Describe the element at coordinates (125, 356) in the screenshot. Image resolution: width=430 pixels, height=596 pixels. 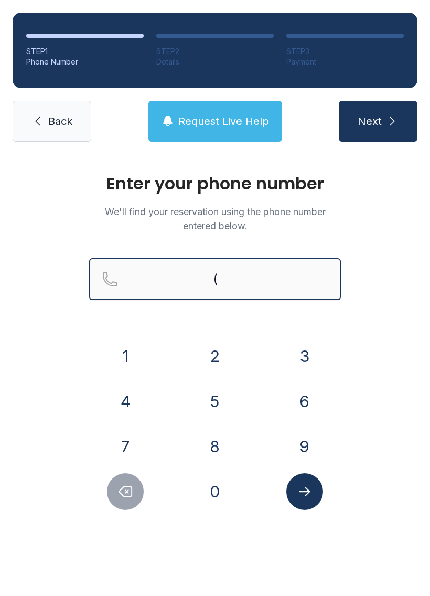
I see `button: 1` at that location.